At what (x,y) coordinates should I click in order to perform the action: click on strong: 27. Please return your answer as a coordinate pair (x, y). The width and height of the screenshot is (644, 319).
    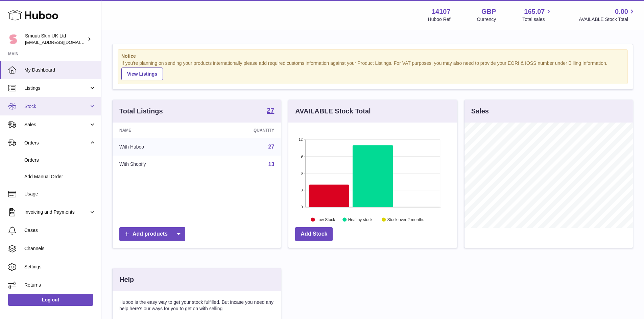
    Looking at the image, I should click on (271, 110).